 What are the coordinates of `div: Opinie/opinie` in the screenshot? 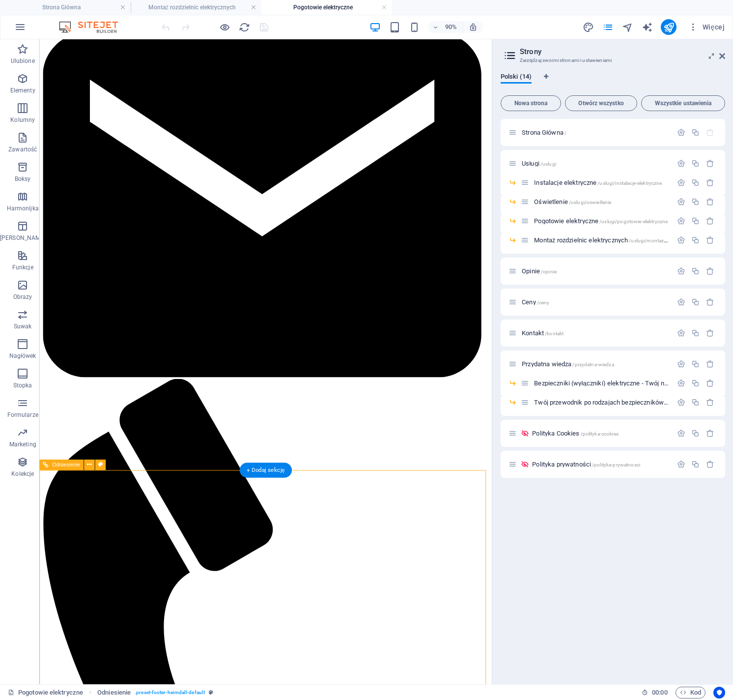 It's located at (596, 271).